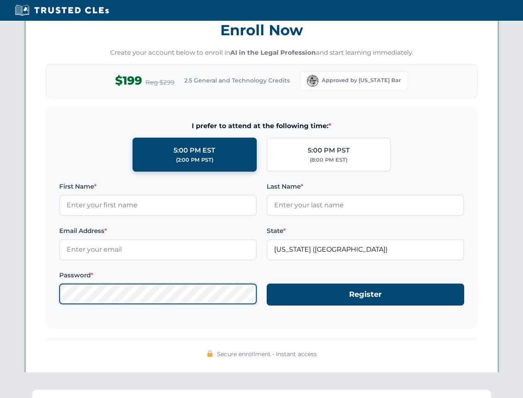 The width and height of the screenshot is (523, 398). I want to click on div: 5:00 PM EST, so click(194, 150).